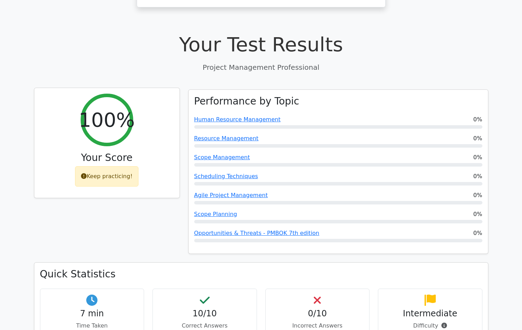 The width and height of the screenshot is (522, 330). I want to click on h4: Intermediate, so click(431, 314).